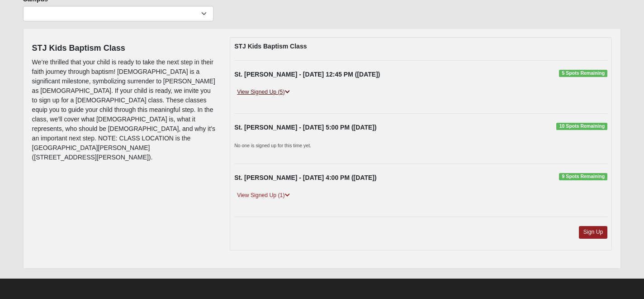  Describe the element at coordinates (263, 195) in the screenshot. I see `a: View Signed Up (1)` at that location.